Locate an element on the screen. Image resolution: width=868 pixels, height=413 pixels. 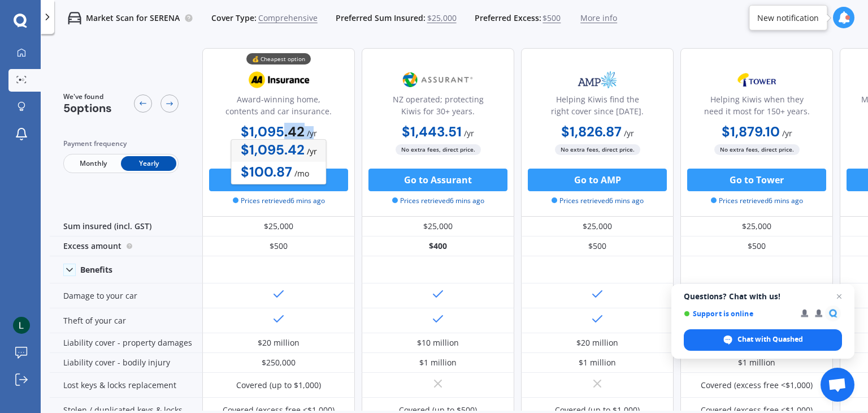
span: $25,000 is located at coordinates (442, 18).